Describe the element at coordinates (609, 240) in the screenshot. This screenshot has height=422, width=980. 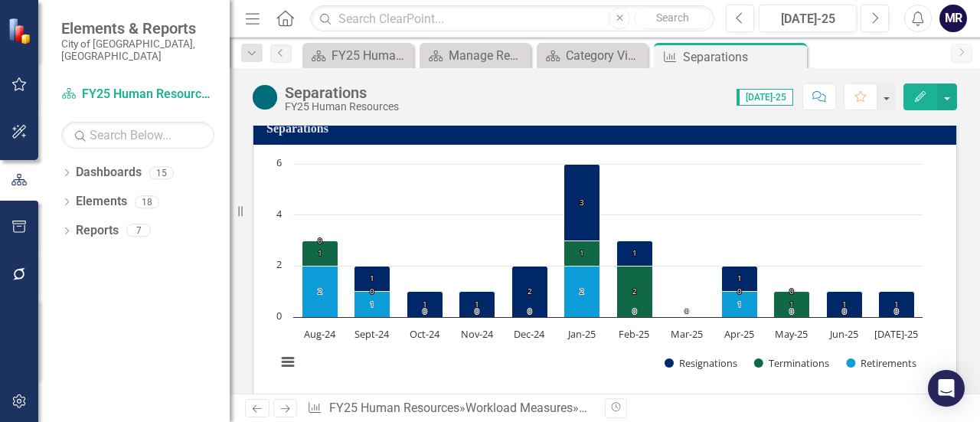
I see `g: Resignations, bar series 1 of 3 with 12 bars.` at that location.